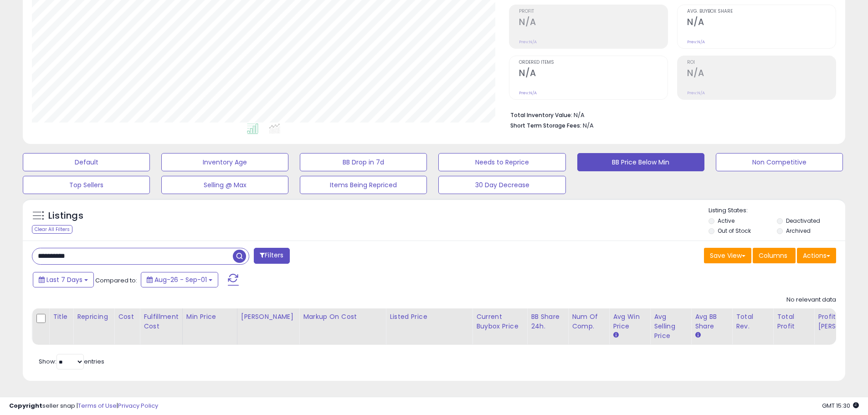 Image resolution: width=868 pixels, height=415 pixels. Describe the element at coordinates (546, 125) in the screenshot. I see `b: Short Term Storage Fees:` at that location.